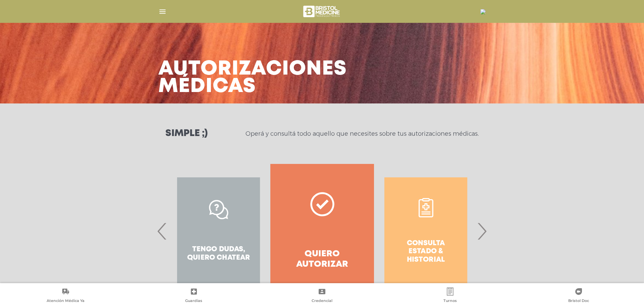  What do you see at coordinates (578, 295) in the screenshot?
I see `a: Bristol Doc` at bounding box center [578, 295].